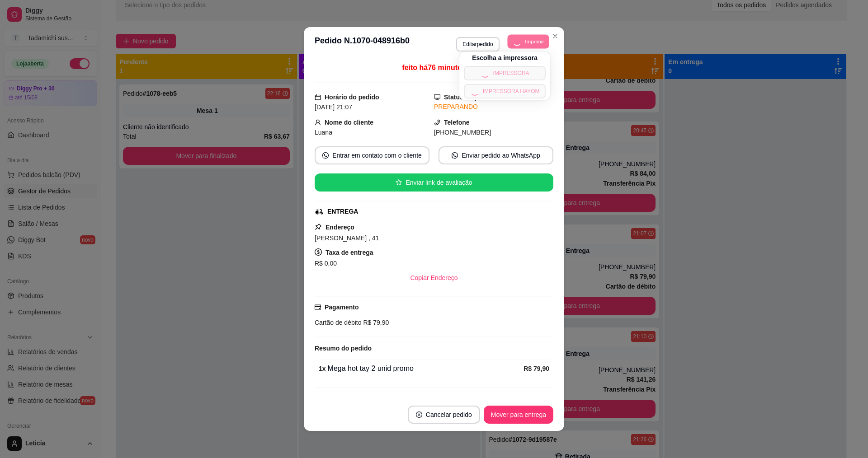 This screenshot has width=868, height=458. I want to click on div: PREPARANDO, so click(494, 107).